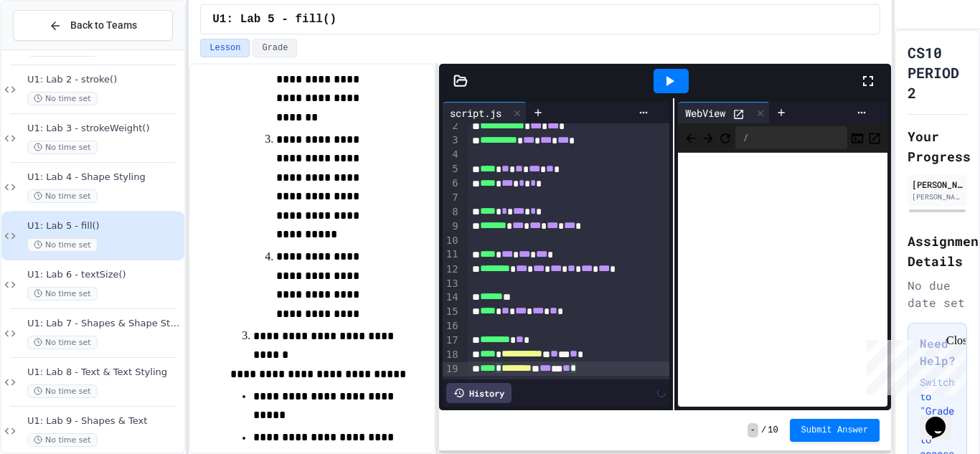 The image size is (980, 454). What do you see at coordinates (451, 127) in the screenshot?
I see `div: 2` at bounding box center [451, 127].